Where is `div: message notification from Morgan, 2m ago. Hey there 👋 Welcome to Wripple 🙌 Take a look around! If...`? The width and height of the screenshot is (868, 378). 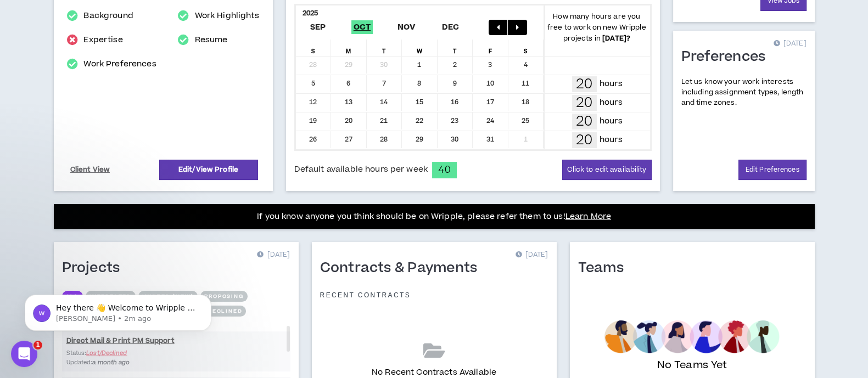 div: message notification from Morgan, 2m ago. Hey there 👋 Welcome to Wripple 🙌 Take a look around! If... is located at coordinates (110, 41).